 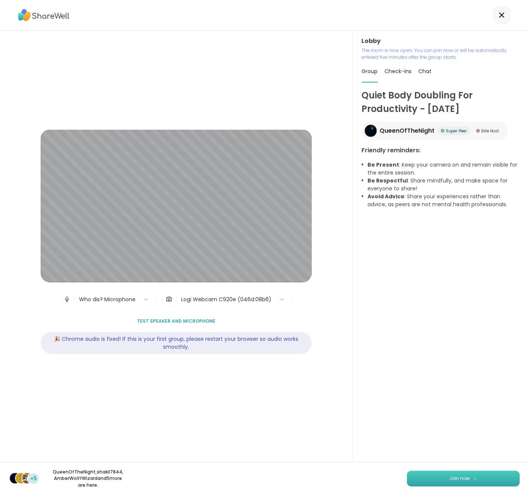 I want to click on span: QueenOfTheNight, so click(x=408, y=131).